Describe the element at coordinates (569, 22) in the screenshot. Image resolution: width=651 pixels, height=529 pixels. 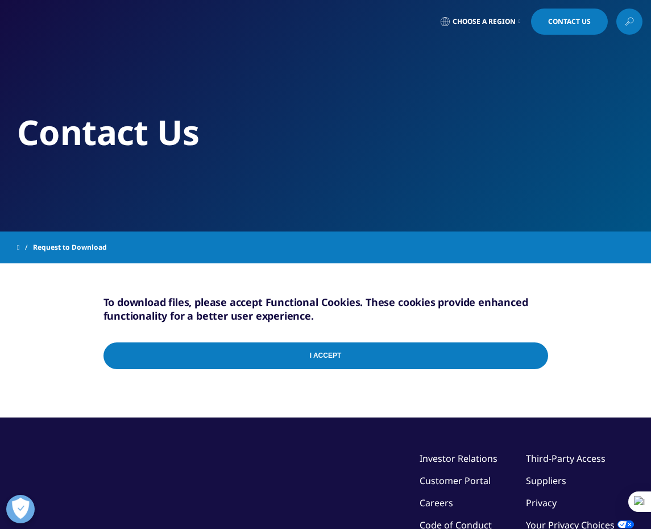
I see `span: Contact Us` at that location.